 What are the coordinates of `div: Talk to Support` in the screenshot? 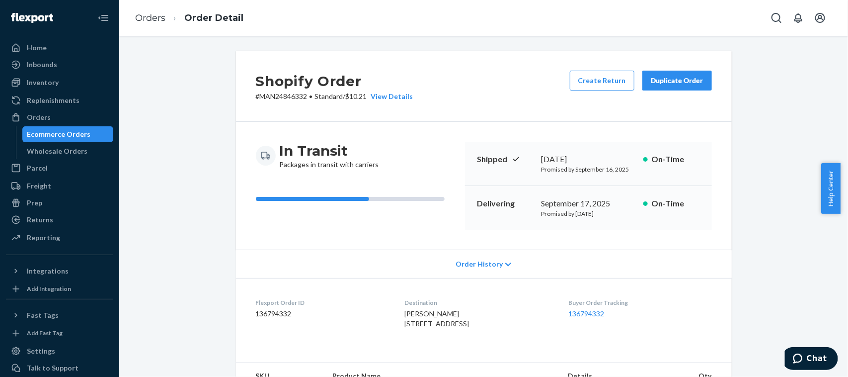 It's located at (53, 368).